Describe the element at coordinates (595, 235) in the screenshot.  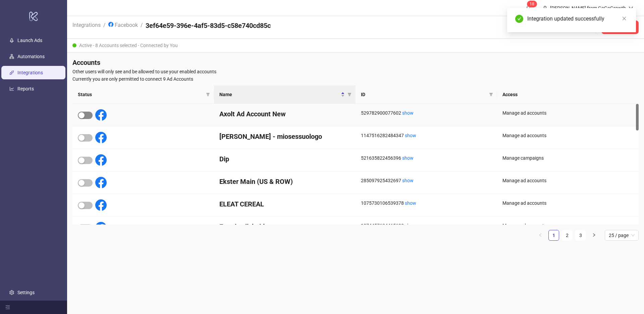
I see `button: right` at that location.